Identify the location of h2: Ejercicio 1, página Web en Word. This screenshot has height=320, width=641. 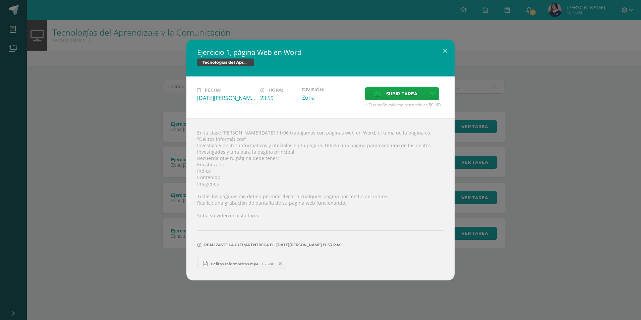
(321, 52).